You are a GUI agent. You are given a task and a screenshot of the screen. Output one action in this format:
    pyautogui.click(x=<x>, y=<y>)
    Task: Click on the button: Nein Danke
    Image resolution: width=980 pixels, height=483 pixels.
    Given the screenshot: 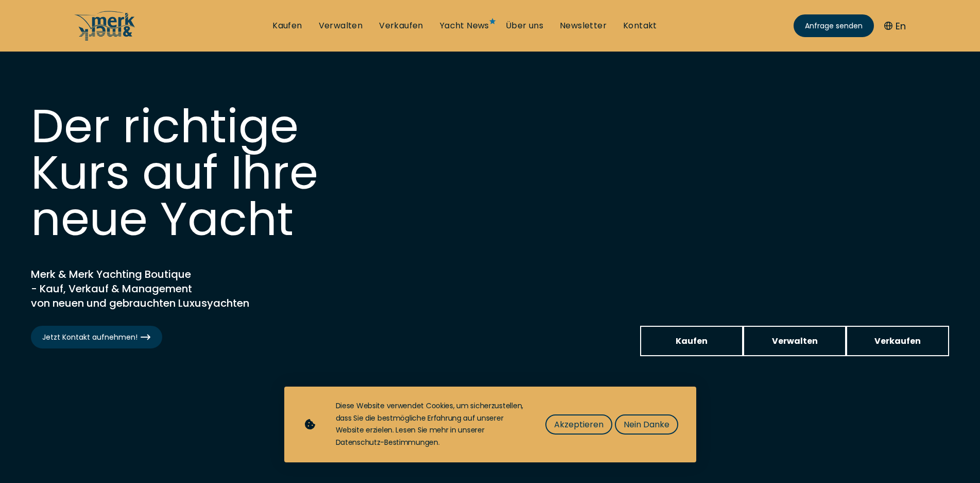 What is the action you would take?
    pyautogui.click(x=646, y=424)
    